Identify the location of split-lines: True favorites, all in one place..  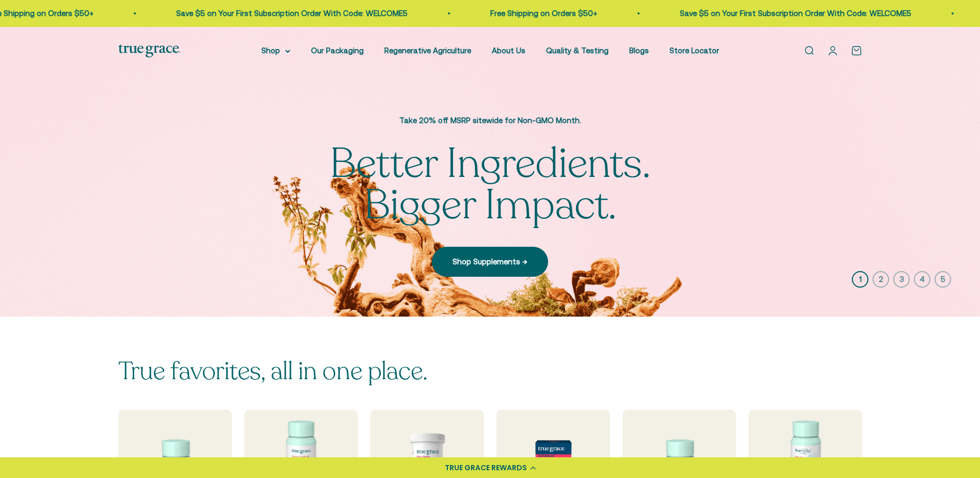
(273, 370).